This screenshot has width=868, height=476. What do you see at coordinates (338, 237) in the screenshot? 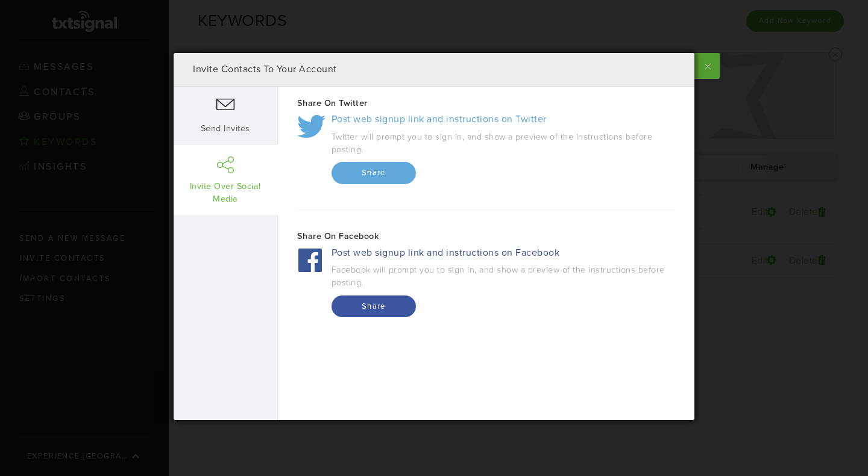
I see `label: Share On Facebook` at bounding box center [338, 237].